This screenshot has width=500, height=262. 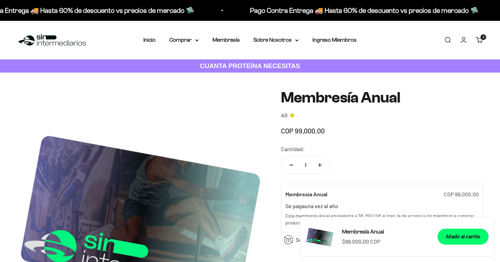 What do you see at coordinates (320, 165) in the screenshot?
I see `button: Aumentar cantidad` at bounding box center [320, 165].